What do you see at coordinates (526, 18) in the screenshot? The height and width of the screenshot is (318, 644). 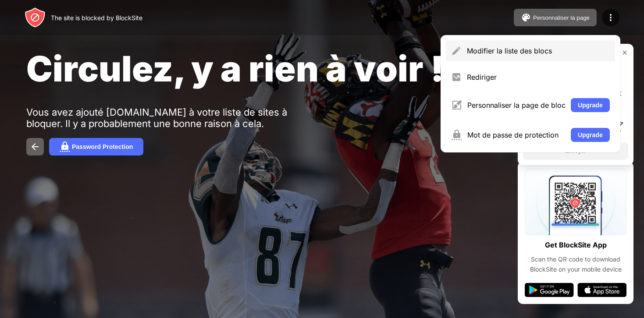 I see `img: pallet.svg` at bounding box center [526, 18].